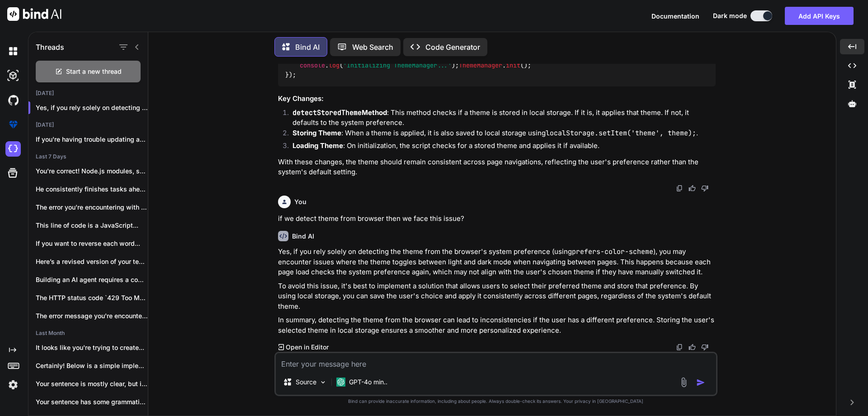 Image resolution: width=868 pixels, height=416 pixels. What do you see at coordinates (307, 47) in the screenshot?
I see `p: Bind AI` at bounding box center [307, 47].